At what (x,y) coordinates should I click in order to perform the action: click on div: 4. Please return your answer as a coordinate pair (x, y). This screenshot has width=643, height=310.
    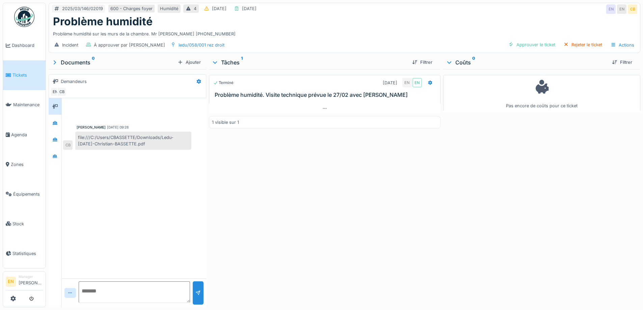
    Looking at the image, I should click on (195, 8).